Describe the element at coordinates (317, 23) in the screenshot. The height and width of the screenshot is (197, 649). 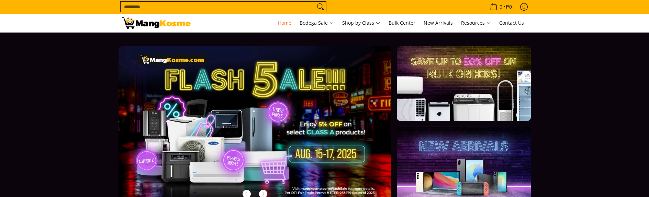
I see `span: Bodega Sale` at that location.